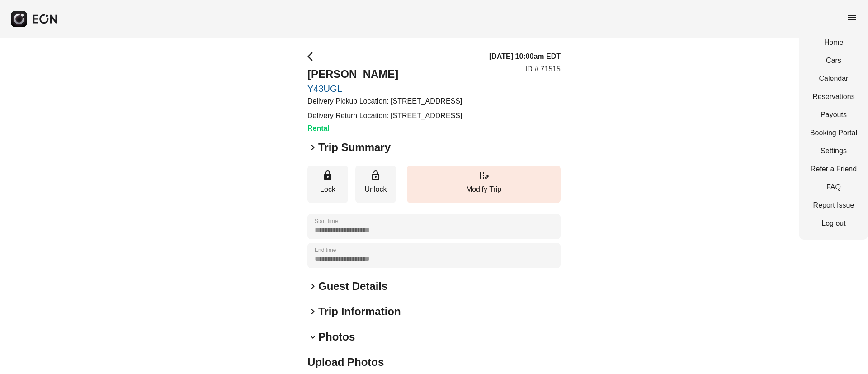  What do you see at coordinates (851, 18) in the screenshot?
I see `span: menu` at bounding box center [851, 18].